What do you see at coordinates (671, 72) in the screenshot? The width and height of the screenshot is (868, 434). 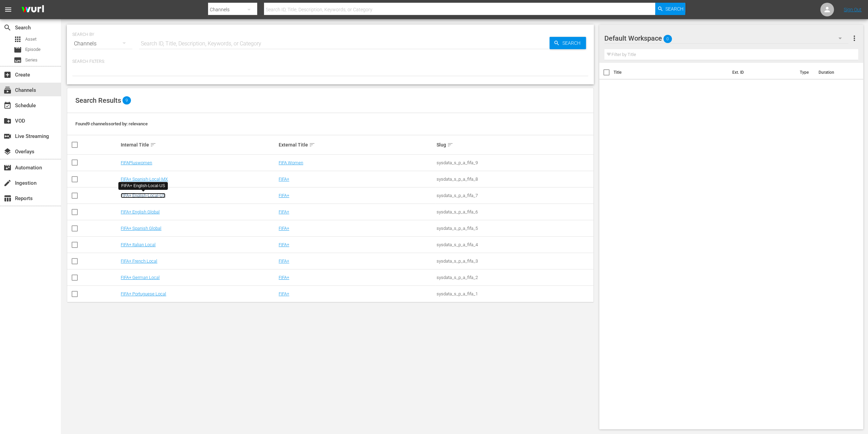 I see `th: Title` at bounding box center [671, 72].